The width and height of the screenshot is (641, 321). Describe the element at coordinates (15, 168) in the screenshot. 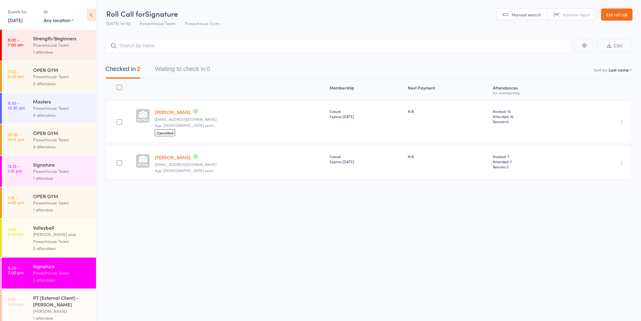

I see `time: 12:15 - 1:15 pm` at that location.